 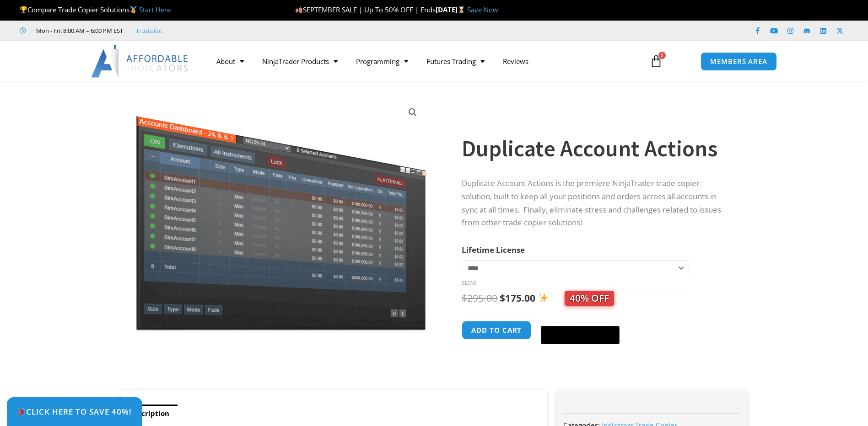 I want to click on span: MEMBERS AREA, so click(x=738, y=61).